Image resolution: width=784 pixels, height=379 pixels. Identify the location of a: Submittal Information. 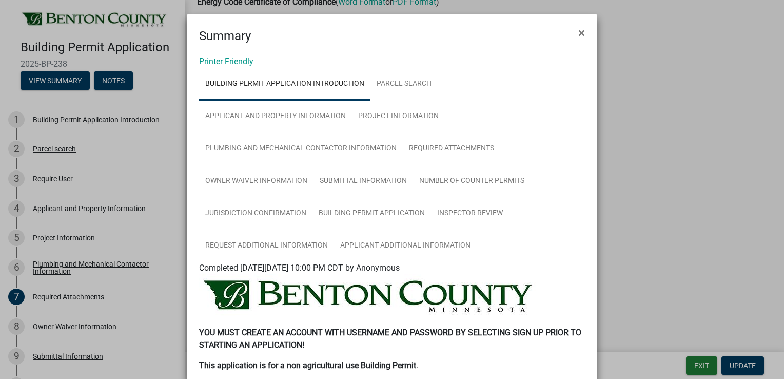
(363, 181).